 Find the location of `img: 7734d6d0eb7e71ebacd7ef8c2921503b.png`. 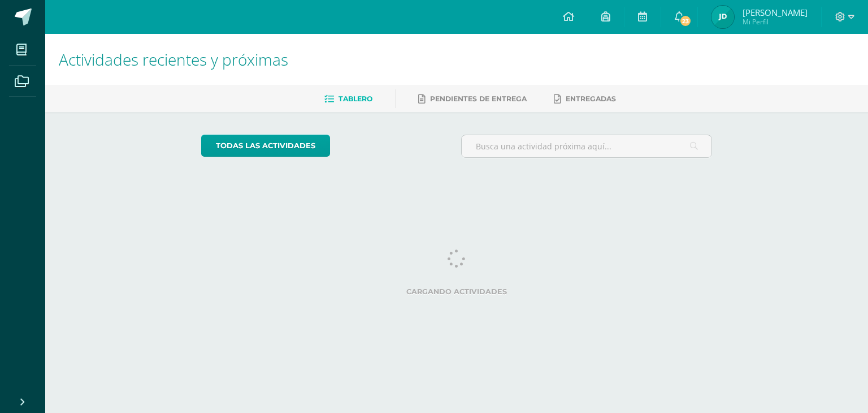

img: 7734d6d0eb7e71ebacd7ef8c2921503b.png is located at coordinates (722, 17).